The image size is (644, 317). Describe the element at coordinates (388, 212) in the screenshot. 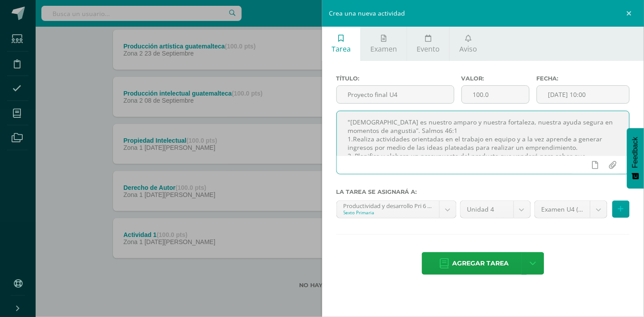

I see `div: Sexto Primaria` at that location.